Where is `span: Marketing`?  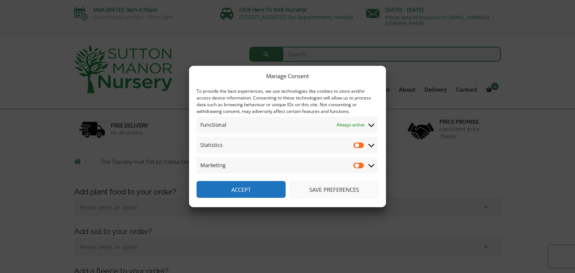 span: Marketing is located at coordinates (213, 165).